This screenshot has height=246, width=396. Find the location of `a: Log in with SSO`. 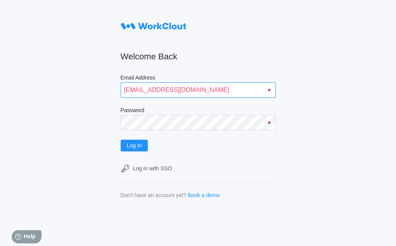

a: Log in with SSO is located at coordinates (198, 168).